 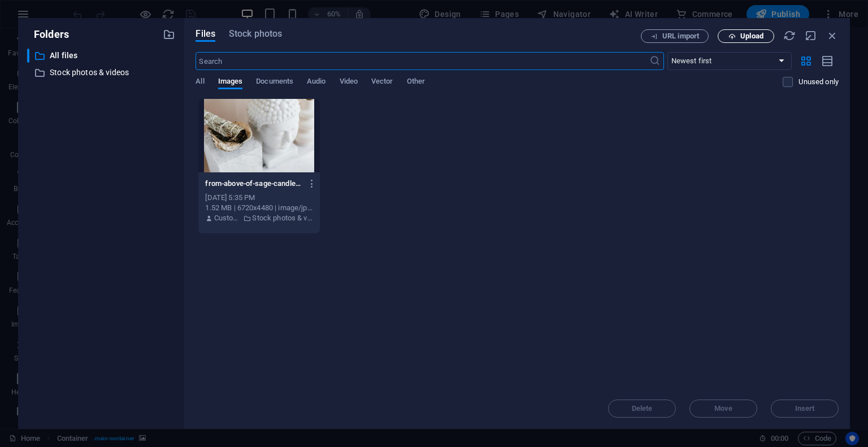 I want to click on span: Images, so click(x=230, y=83).